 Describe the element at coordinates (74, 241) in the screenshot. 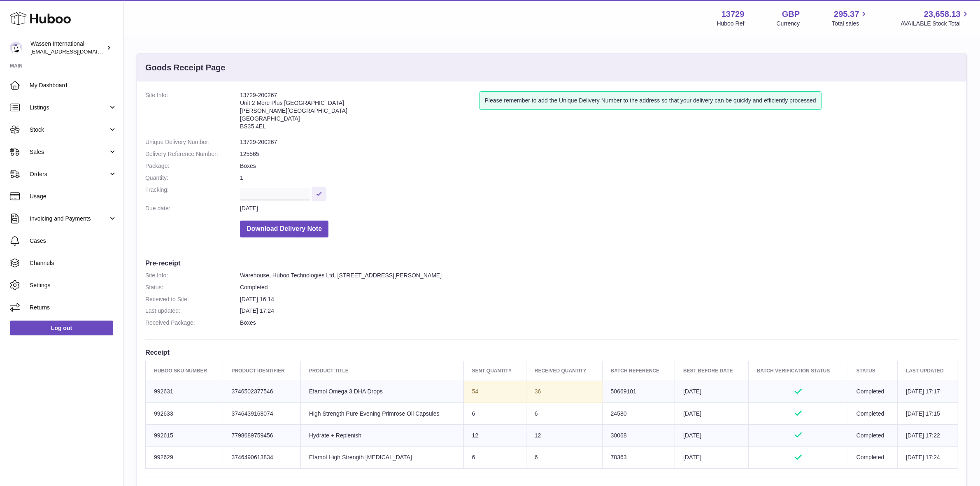

I see `span: Cases` at that location.